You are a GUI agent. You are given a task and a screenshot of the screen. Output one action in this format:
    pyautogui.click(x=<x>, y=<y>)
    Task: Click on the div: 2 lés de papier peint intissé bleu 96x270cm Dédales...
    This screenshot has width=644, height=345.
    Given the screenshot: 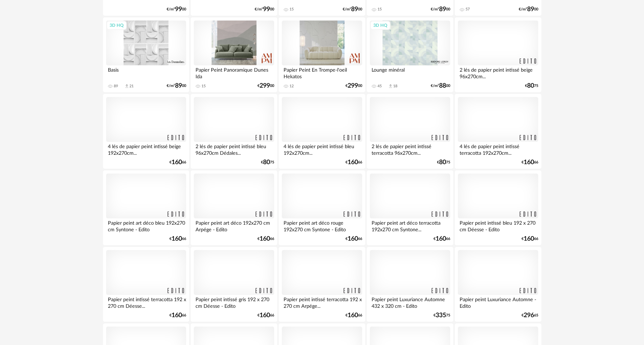 What is the action you would take?
    pyautogui.click(x=234, y=149)
    